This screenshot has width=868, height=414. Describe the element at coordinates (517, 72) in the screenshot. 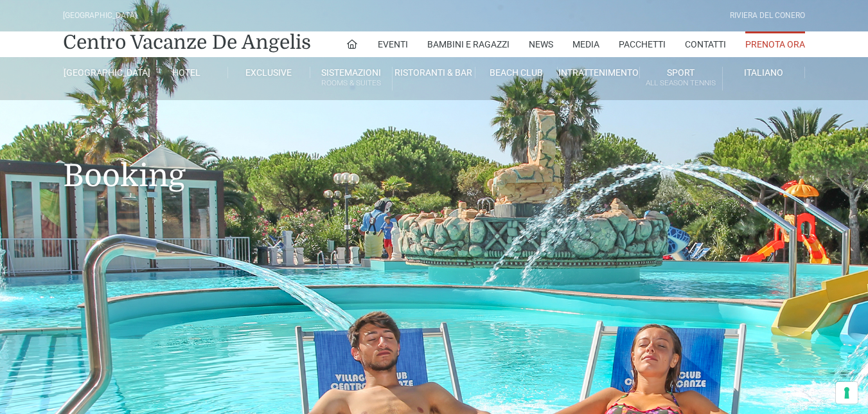

I see `a: Beach Club` at that location.